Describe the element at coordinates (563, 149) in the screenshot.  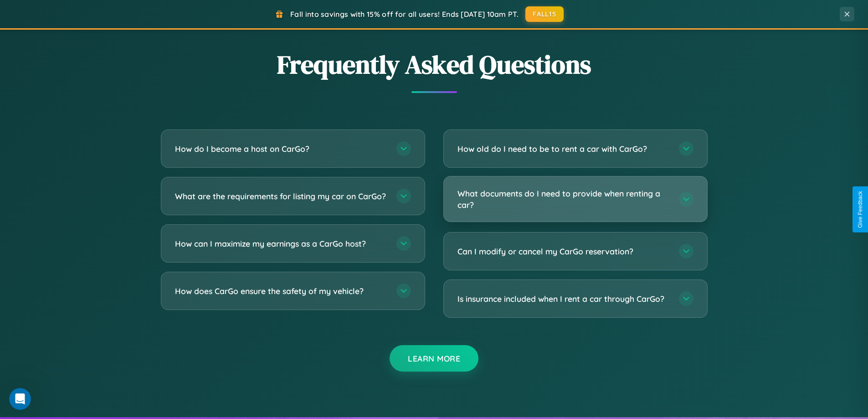
I see `h3: How old do I need to be to rent a car with CarGo?` at that location.